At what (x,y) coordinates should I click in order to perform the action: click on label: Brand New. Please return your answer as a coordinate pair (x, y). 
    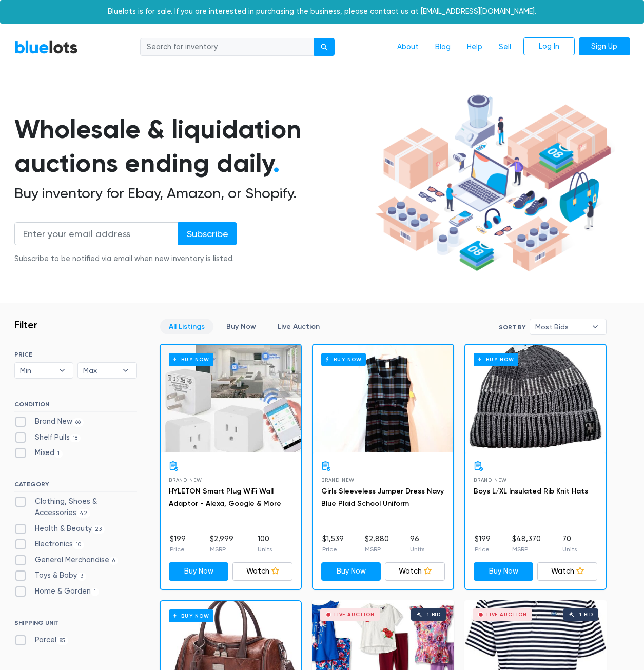
    Looking at the image, I should click on (50, 422).